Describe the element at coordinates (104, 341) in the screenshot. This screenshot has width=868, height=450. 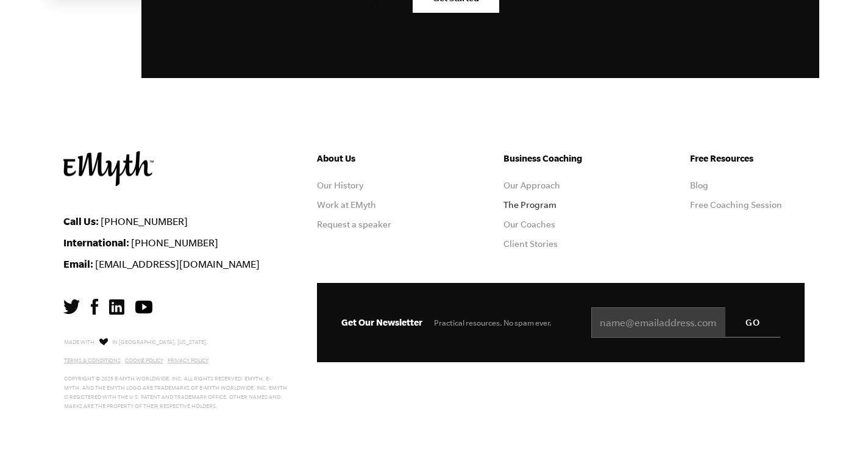
I see `img: Love` at that location.